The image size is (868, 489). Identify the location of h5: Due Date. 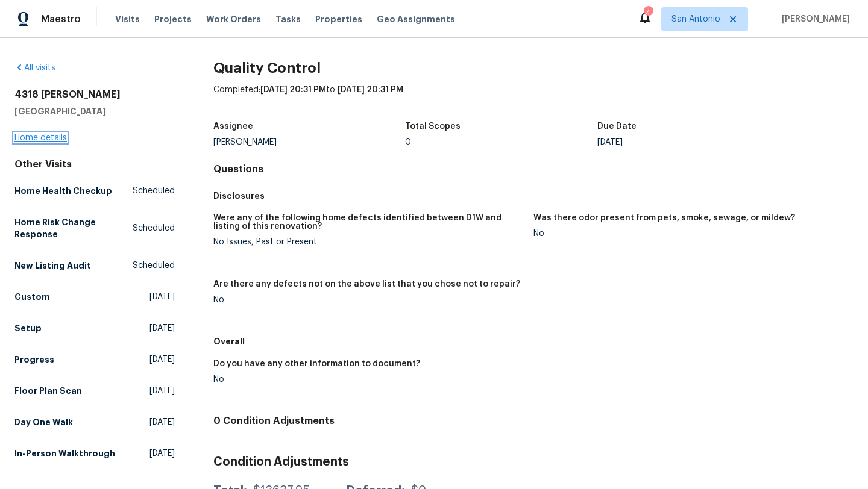
(616, 126).